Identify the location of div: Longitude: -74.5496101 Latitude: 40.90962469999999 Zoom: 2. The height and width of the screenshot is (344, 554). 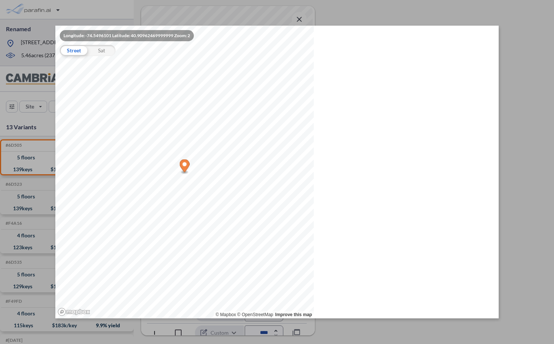
(127, 36).